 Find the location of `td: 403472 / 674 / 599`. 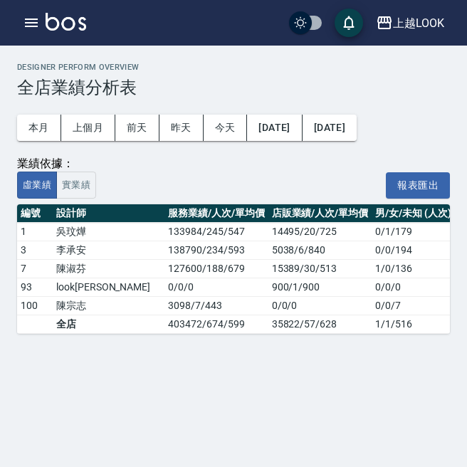

td: 403472 / 674 / 599 is located at coordinates (216, 325).